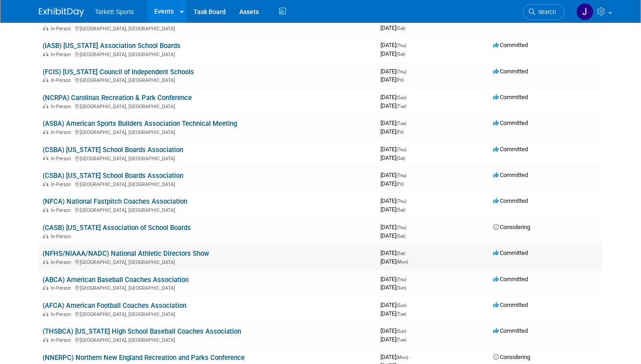 This screenshot has height=364, width=641. What do you see at coordinates (402, 261) in the screenshot?
I see `span: (Mon)` at bounding box center [402, 261].